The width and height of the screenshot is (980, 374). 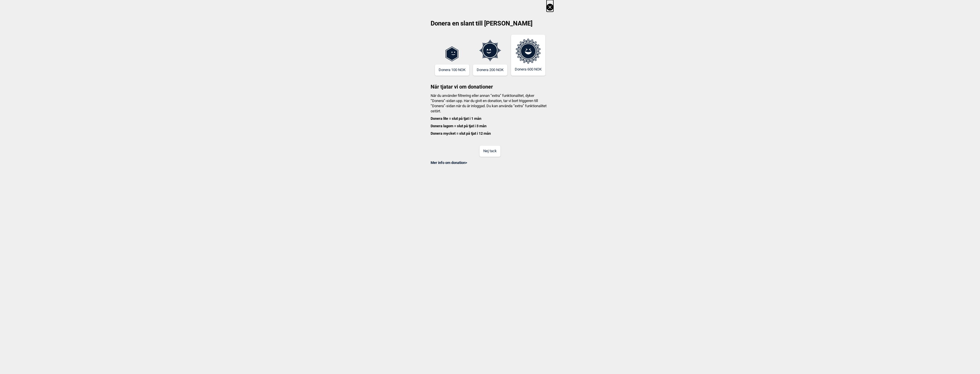 What do you see at coordinates (490, 70) in the screenshot?
I see `button: Donera 200 NOK` at bounding box center [490, 70].